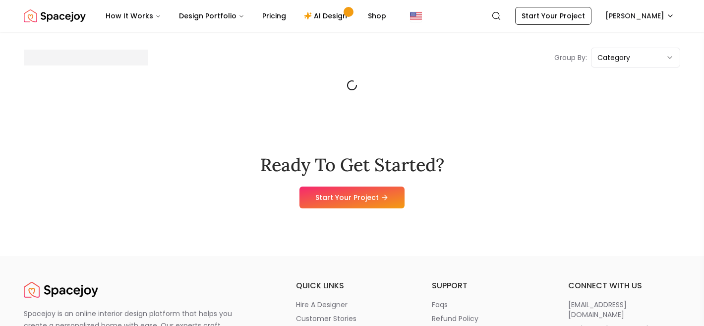 The image size is (704, 326). What do you see at coordinates (212, 16) in the screenshot?
I see `button: Design Portfolio` at bounding box center [212, 16].